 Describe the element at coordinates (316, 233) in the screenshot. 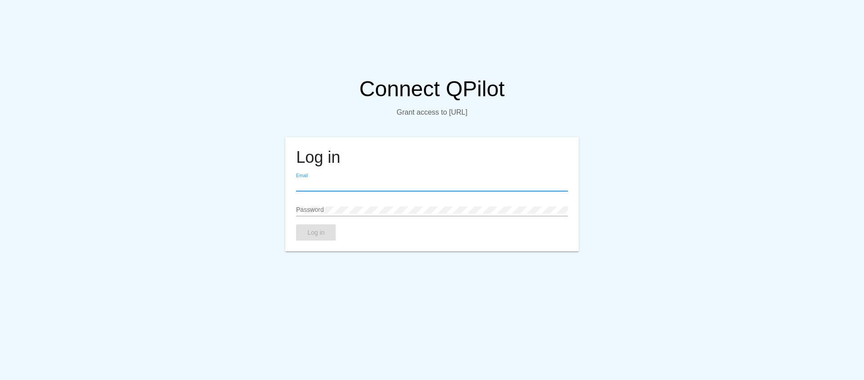

I see `span: Log in` at that location.